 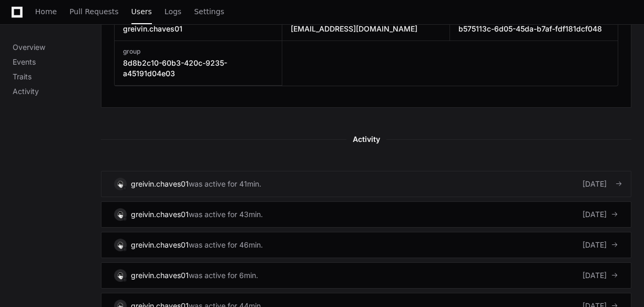 I want to click on span: Logs, so click(x=173, y=12).